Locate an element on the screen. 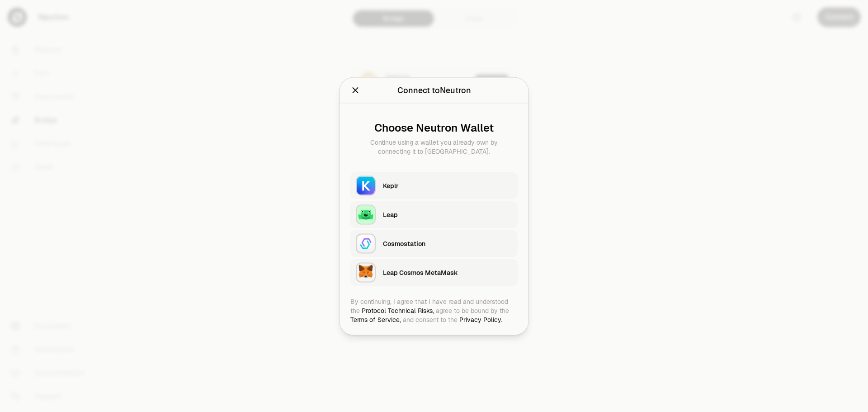 This screenshot has height=412, width=868. a: Privacy Policy. is located at coordinates (481, 319).